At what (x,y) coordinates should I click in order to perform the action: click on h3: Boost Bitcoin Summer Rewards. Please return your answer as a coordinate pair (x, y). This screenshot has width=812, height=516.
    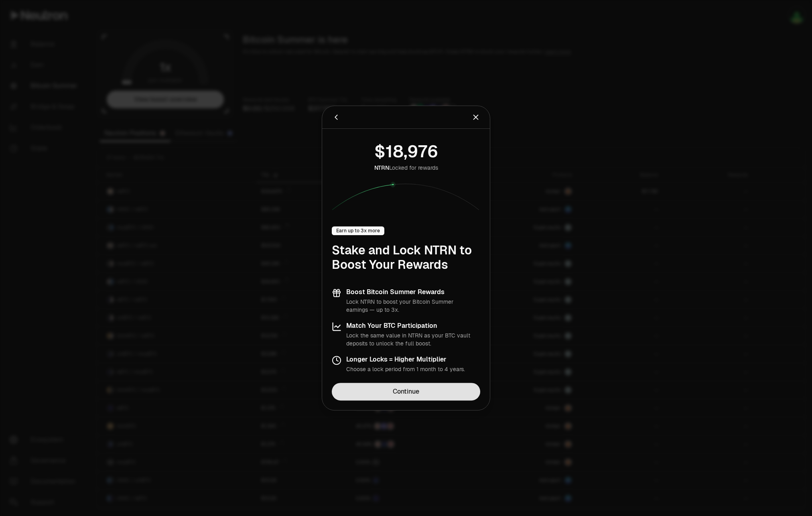
    Looking at the image, I should click on (413, 292).